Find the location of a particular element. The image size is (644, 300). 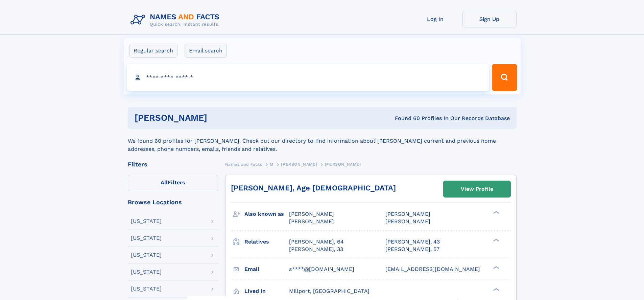

label: Regular search is located at coordinates (153, 51).